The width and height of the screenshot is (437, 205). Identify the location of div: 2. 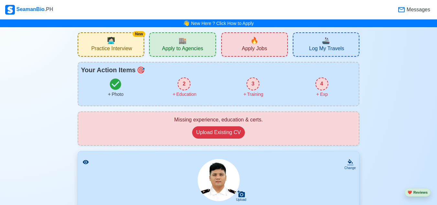
(184, 84).